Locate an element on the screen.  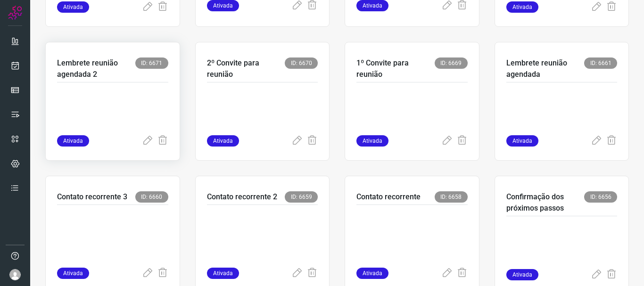
span: ID: 6656 is located at coordinates (601, 197).